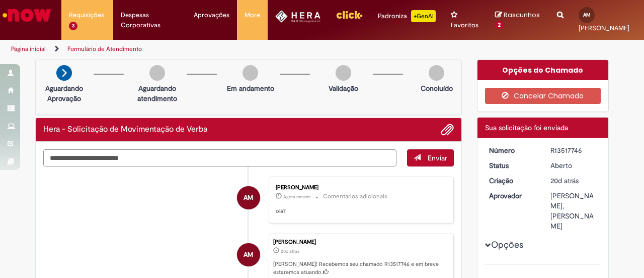 Image resolution: width=644 pixels, height=278 pixels. I want to click on img: click_logo_yellow_360x200.png, so click(349, 15).